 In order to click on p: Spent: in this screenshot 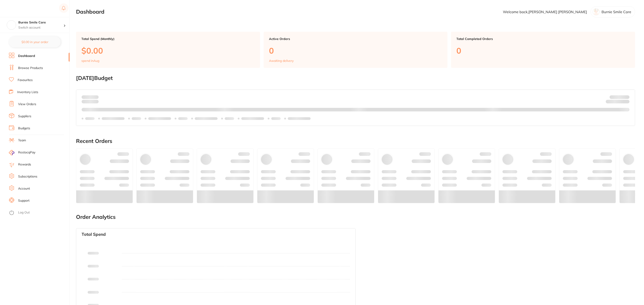, I will do `click(90, 97)`.